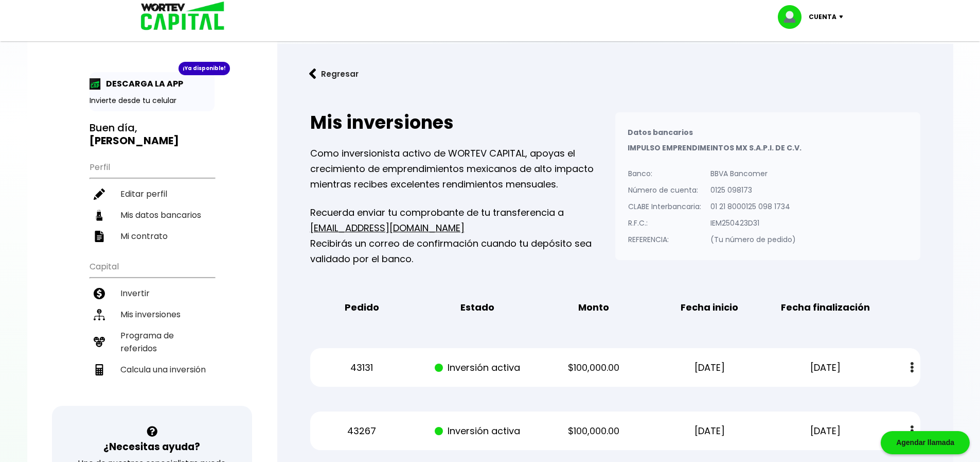 Image resolution: width=980 pixels, height=462 pixels. I want to click on b: Pedido, so click(362, 307).